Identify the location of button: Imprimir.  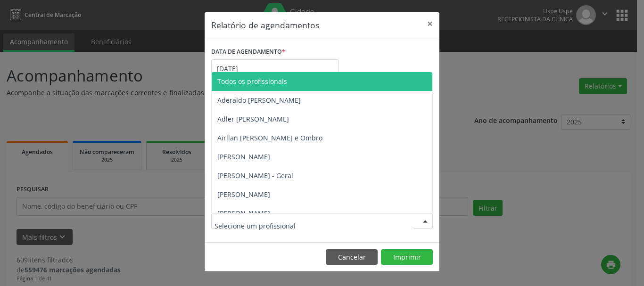
(406, 257).